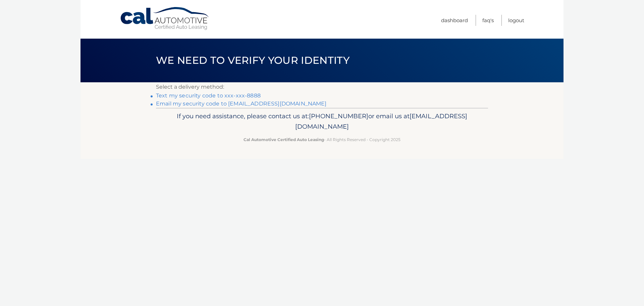 Image resolution: width=644 pixels, height=306 pixels. What do you see at coordinates (516, 20) in the screenshot?
I see `a: Logout` at bounding box center [516, 20].